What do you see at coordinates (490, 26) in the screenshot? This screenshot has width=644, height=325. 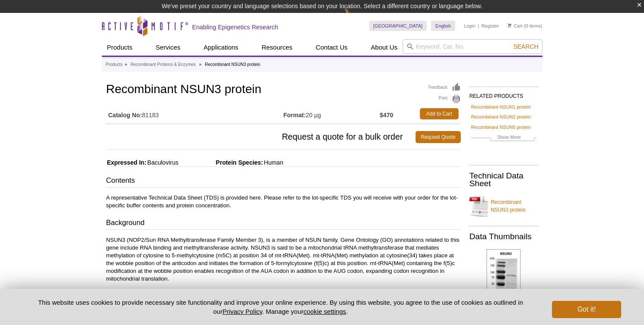 I see `a: Register` at bounding box center [490, 26].